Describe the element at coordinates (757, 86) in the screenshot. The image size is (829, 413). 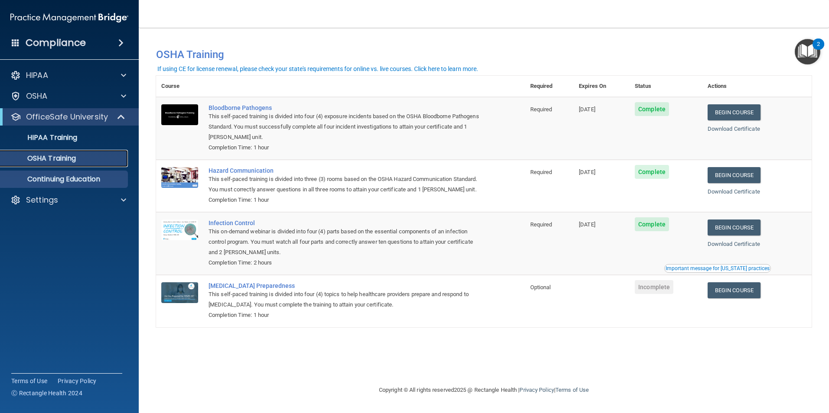
I see `th: Actions` at that location.